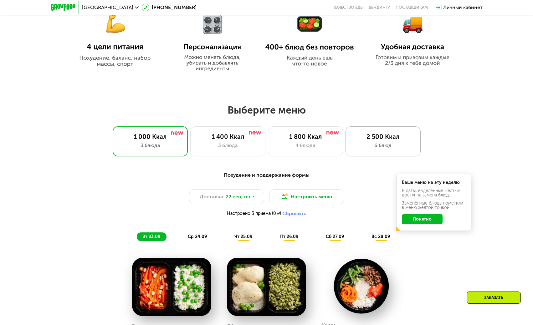 The width and height of the screenshot is (533, 325). What do you see at coordinates (254, 214) in the screenshot?
I see `span: Настроено 3 приема (0 ₽)` at bounding box center [254, 214].